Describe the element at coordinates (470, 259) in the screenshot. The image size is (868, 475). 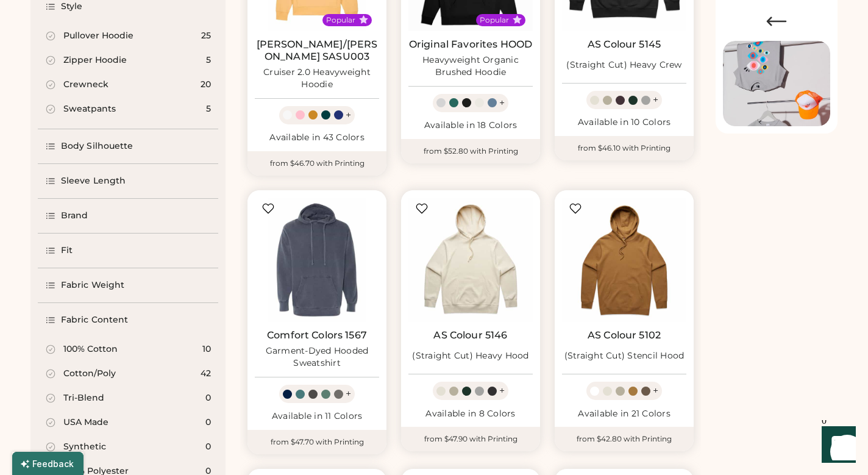
I see `img: AS Colour 5146 (Straight Cut) Heavy Hood` at that location.